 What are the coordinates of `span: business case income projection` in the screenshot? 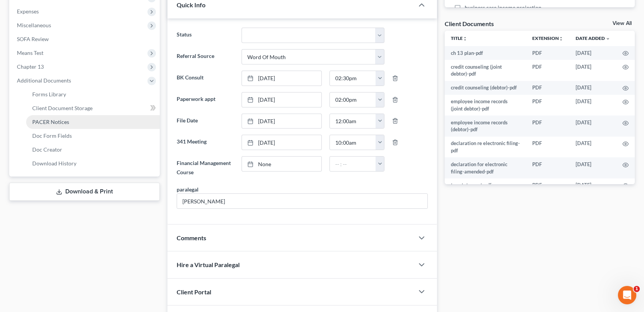 It's located at (503, 8).